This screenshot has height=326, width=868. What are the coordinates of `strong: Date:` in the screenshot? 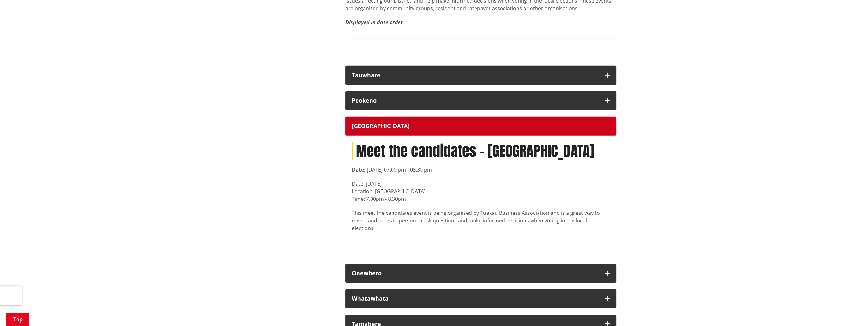 It's located at (359, 170).